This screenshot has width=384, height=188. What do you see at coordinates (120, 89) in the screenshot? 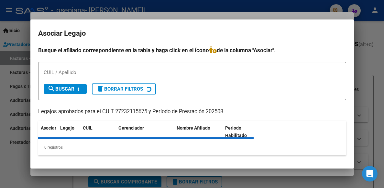
I see `span: Borrar Filtros` at bounding box center [120, 89].